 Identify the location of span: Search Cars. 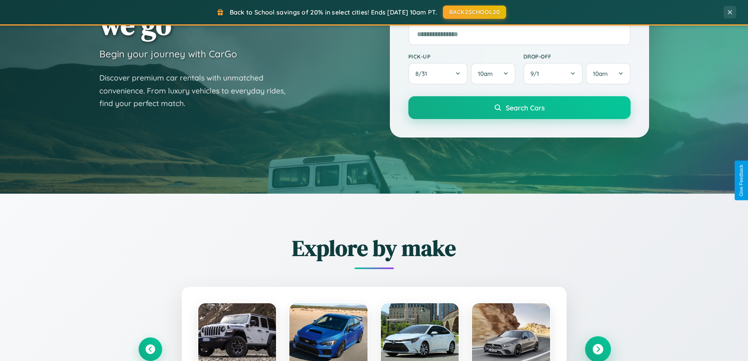
(525, 108).